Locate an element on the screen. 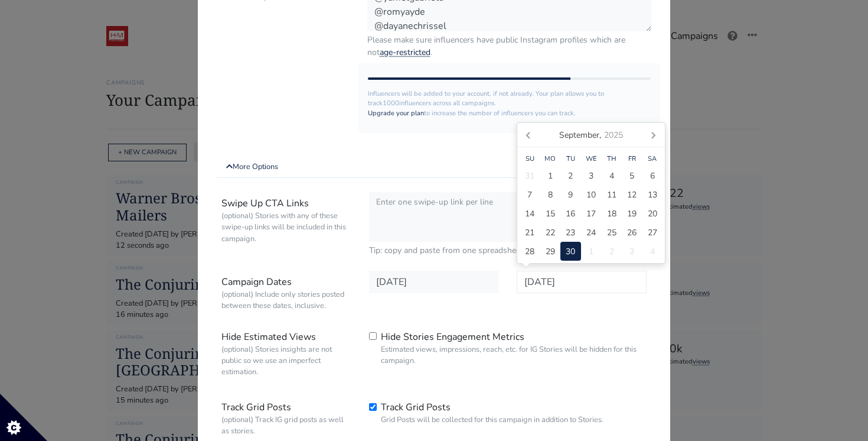  span: 28 is located at coordinates (529, 251).